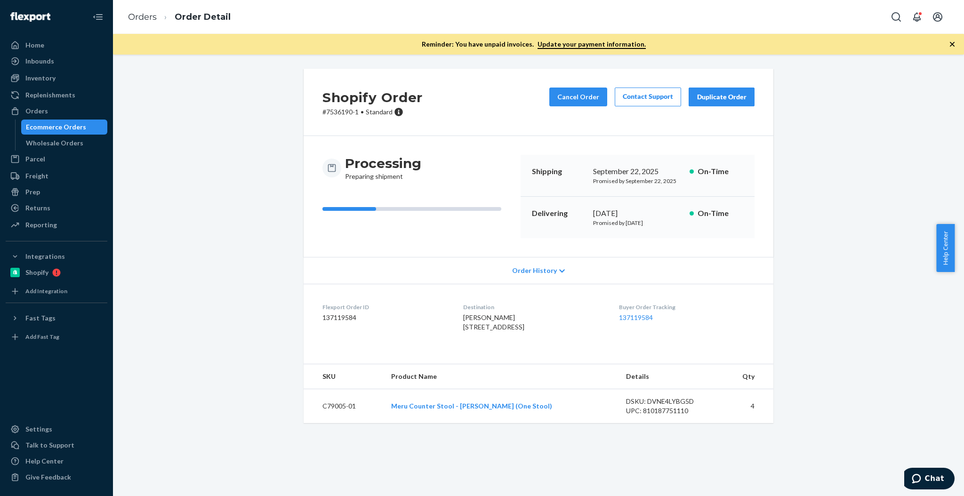 This screenshot has width=964, height=496. What do you see at coordinates (670, 411) in the screenshot?
I see `div: UPC: 810187751110` at bounding box center [670, 411].